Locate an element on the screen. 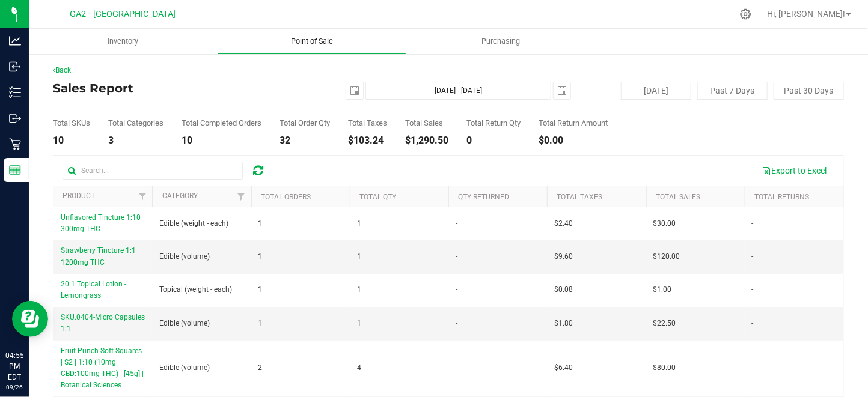 The image size is (868, 397). a: Point of Sale is located at coordinates (312, 42).